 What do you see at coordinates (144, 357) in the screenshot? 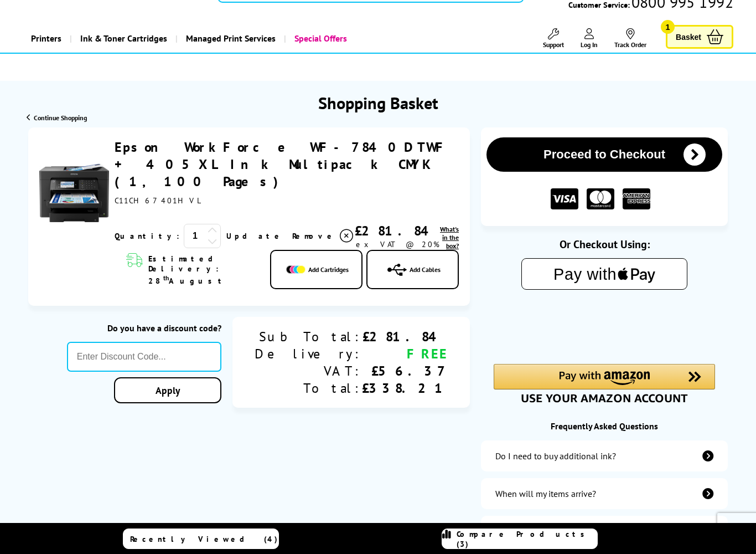
I see `input: Enter Discount Code...` at bounding box center [144, 357].